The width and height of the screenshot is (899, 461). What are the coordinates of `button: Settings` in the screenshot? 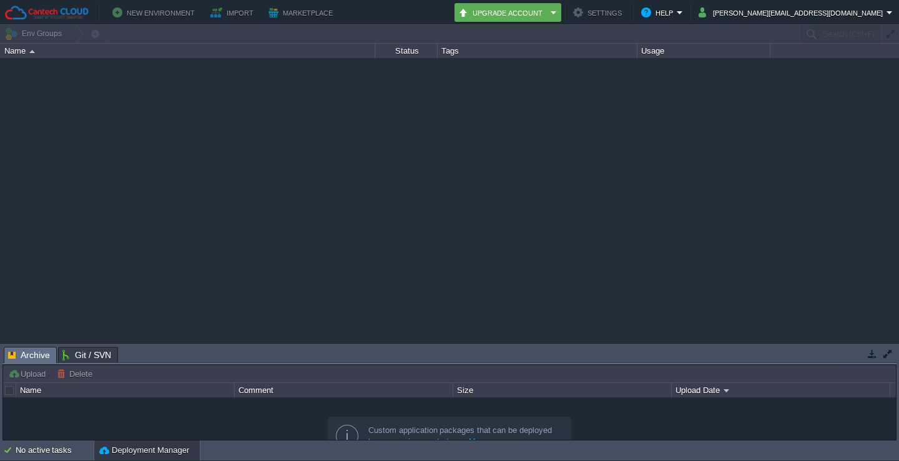 It's located at (599, 12).